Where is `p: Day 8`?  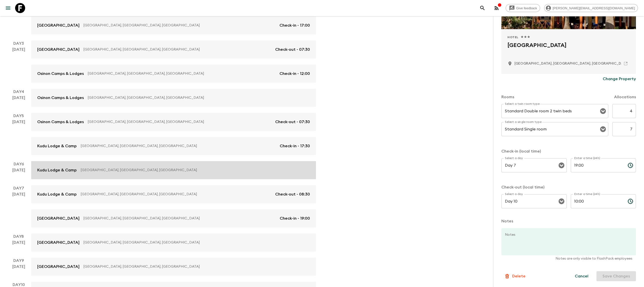 p: Day 8 is located at coordinates (18, 236).